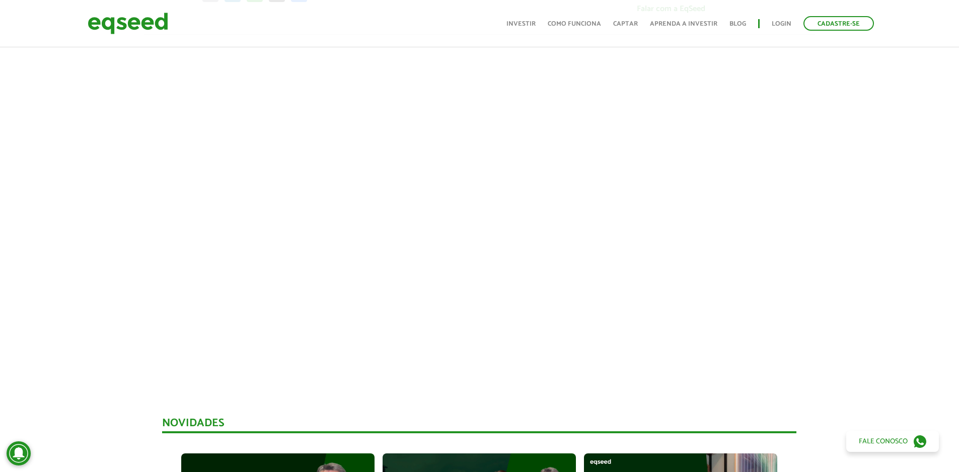 The image size is (959, 472). What do you see at coordinates (574, 24) in the screenshot?
I see `a: Como funciona` at bounding box center [574, 24].